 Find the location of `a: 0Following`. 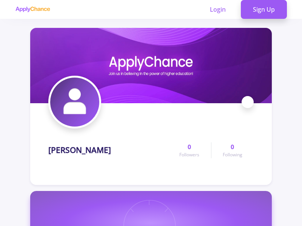

a: 0Following is located at coordinates (232, 151).